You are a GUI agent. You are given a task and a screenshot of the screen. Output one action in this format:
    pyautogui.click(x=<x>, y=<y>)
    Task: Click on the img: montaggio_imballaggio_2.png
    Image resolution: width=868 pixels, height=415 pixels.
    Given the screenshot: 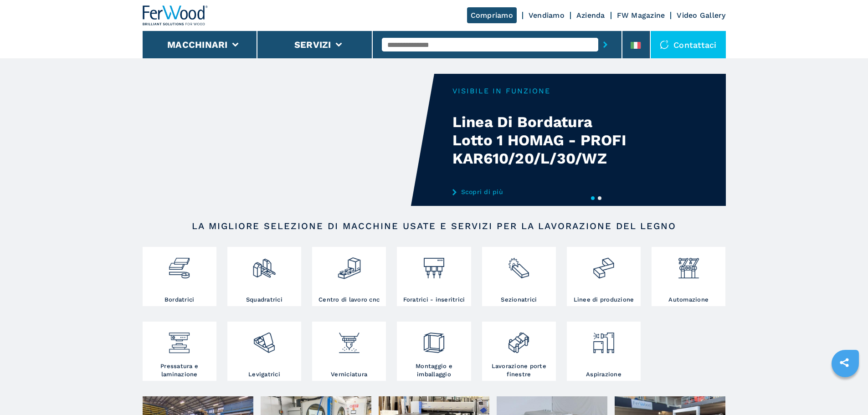 What is the action you would take?
    pyautogui.click(x=434, y=339)
    